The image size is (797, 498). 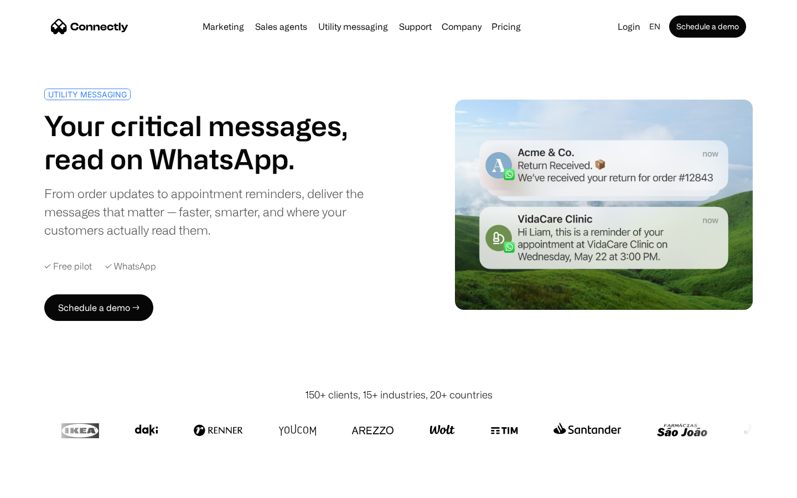 What do you see at coordinates (87, 94) in the screenshot?
I see `div: UTILITY MESSAGING` at bounding box center [87, 94].